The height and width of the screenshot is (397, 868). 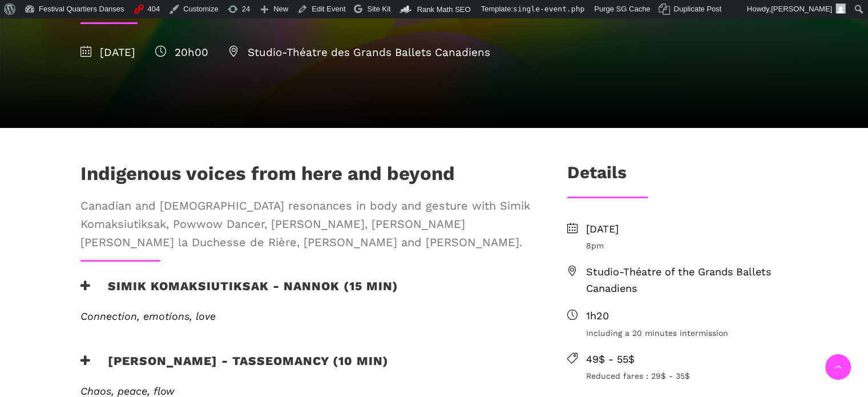 What do you see at coordinates (597, 176) in the screenshot?
I see `h3: Details` at bounding box center [597, 176].